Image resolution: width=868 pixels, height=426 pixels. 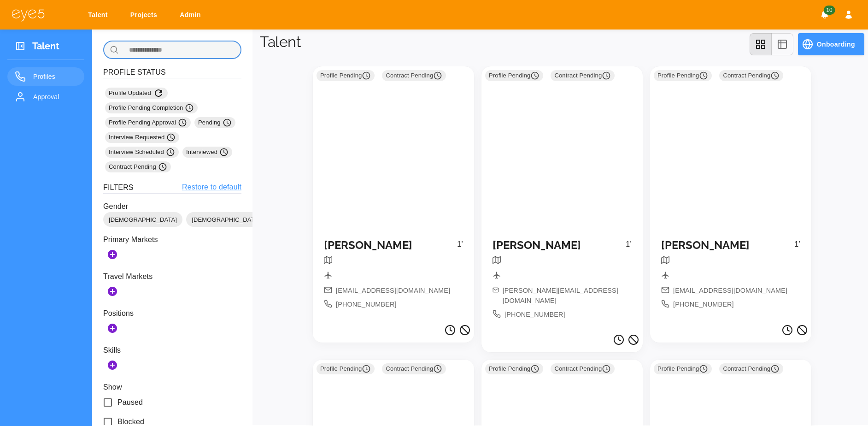 I want to click on p: Skills, so click(x=173, y=351).